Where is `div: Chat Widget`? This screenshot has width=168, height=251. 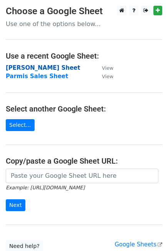 div: Chat Widget is located at coordinates (148, 233).